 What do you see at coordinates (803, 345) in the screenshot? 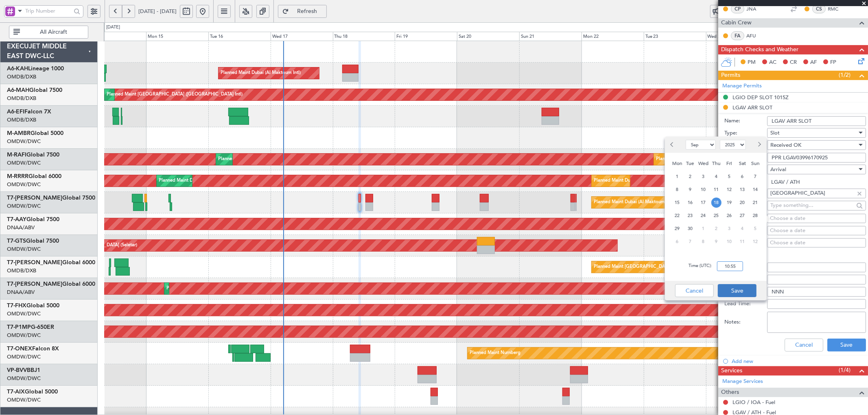
I see `button: Cancel` at bounding box center [803, 345].